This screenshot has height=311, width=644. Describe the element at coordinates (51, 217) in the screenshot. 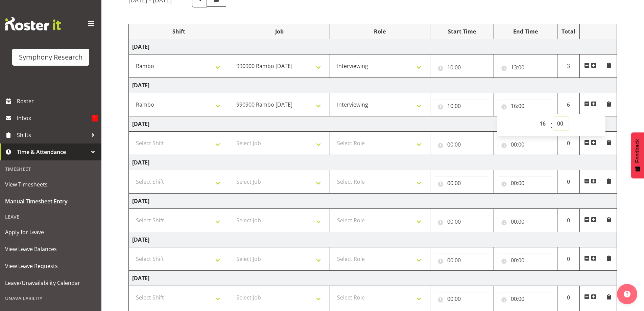

I see `div: Leave` at that location.